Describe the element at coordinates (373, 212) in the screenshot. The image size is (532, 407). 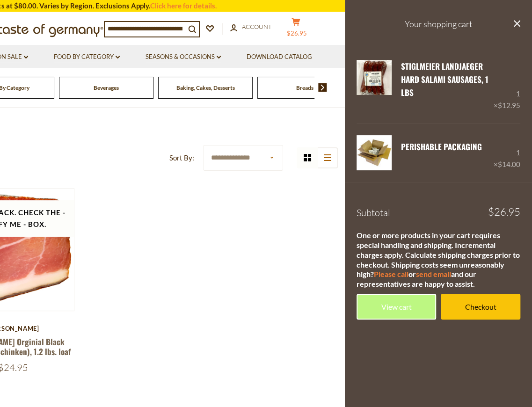
I see `span: Subtotal` at that location.